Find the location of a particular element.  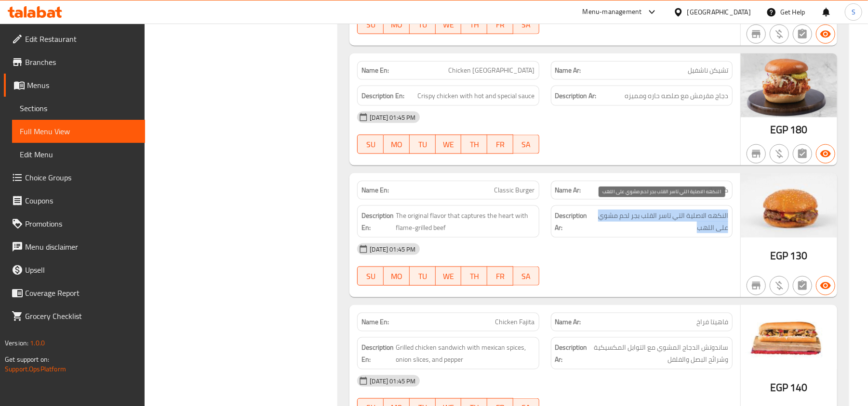

a: Grocery Checklist is located at coordinates (74, 317).